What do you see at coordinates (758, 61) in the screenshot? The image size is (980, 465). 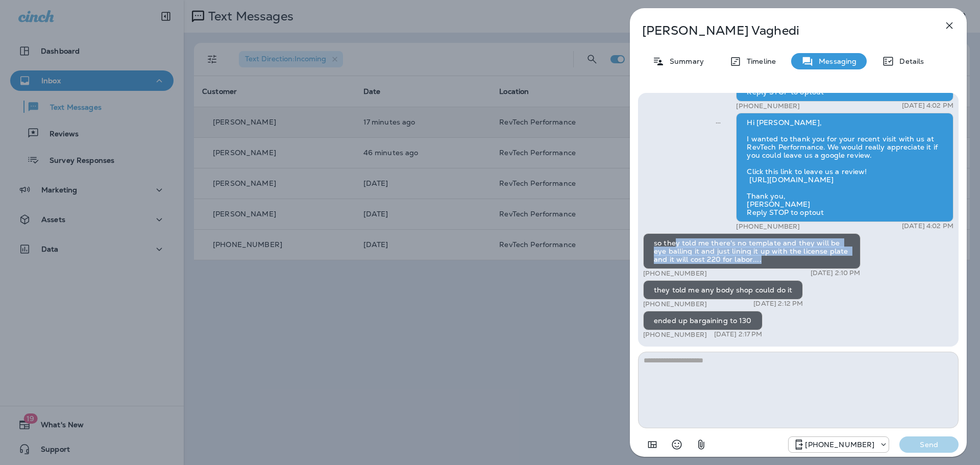 I see `p: Timeline` at bounding box center [758, 61].